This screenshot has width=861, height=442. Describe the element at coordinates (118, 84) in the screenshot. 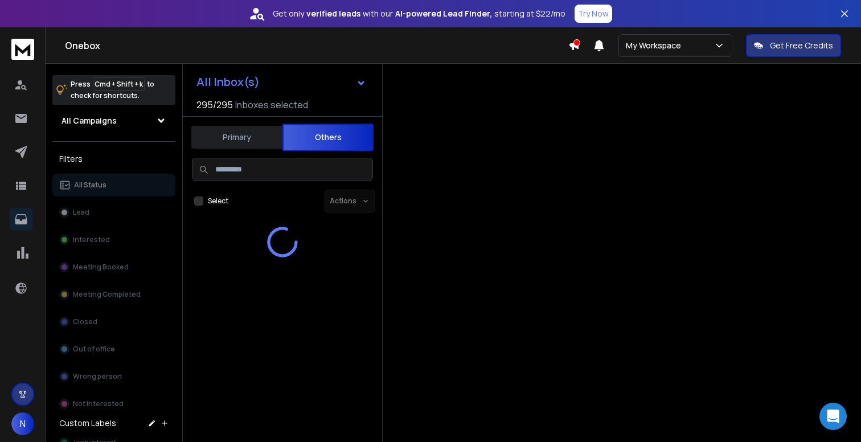

I see `span: Cmd + Shift + k` at that location.